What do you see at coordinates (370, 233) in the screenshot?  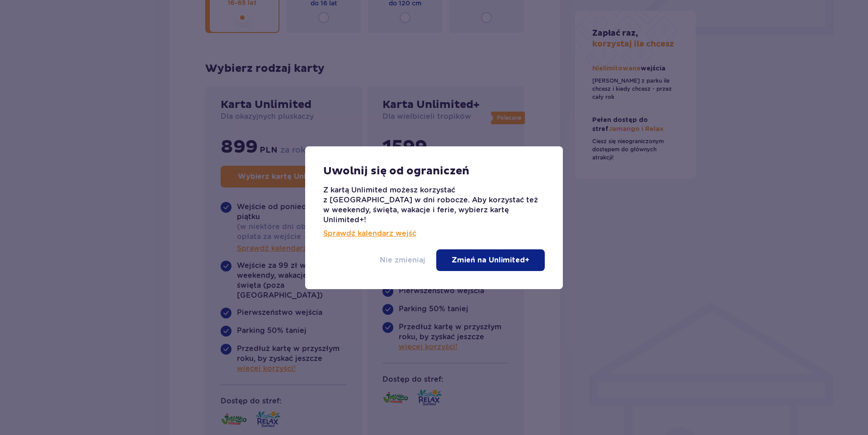 I see `button: Sprawdź kalendarz wejść` at bounding box center [370, 233].